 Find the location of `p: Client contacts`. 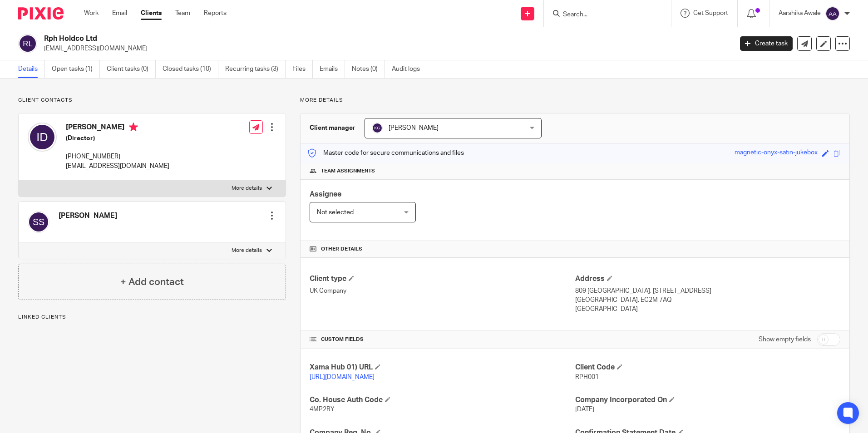

p: Client contacts is located at coordinates (152, 100).